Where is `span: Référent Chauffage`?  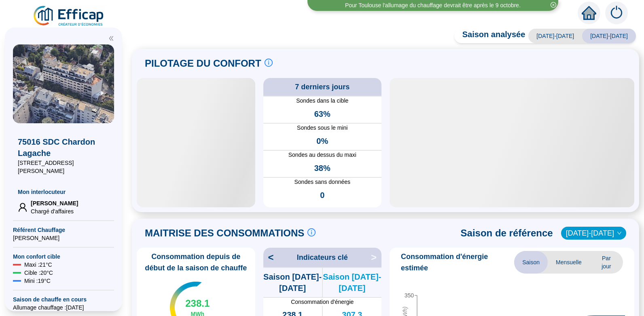 span: Référent Chauffage is located at coordinates (63, 230).